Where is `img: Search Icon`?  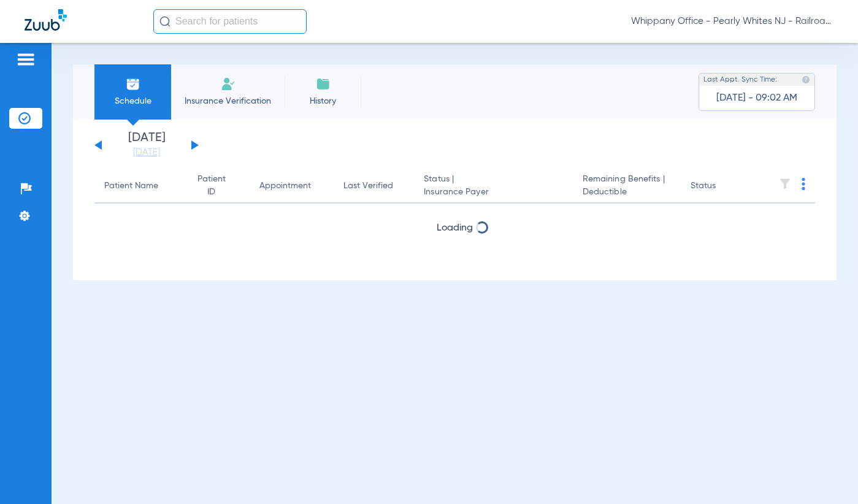 img: Search Icon is located at coordinates (165, 21).